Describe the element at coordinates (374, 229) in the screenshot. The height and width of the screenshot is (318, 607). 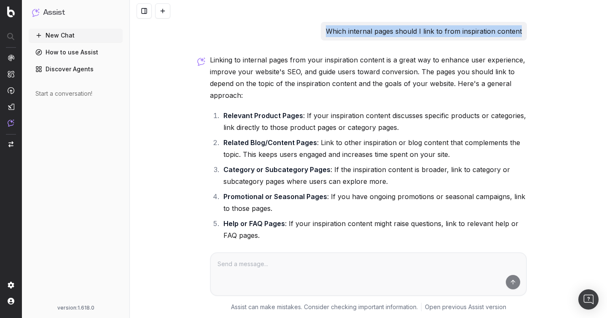
I see `li: : If your inspiration content might raise questions, link to relevant help or FAQ pages.` at that location.